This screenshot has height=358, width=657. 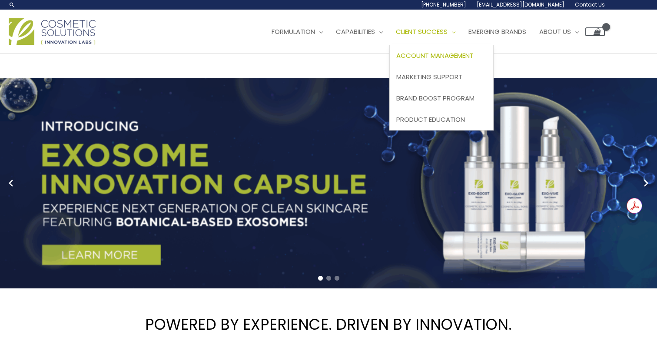 What do you see at coordinates (430, 77) in the screenshot?
I see `span: Marketing Support` at bounding box center [430, 77].